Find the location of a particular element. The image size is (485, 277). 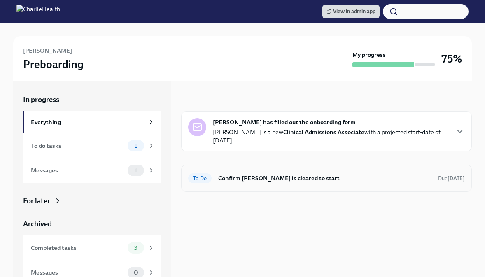

a: Archived is located at coordinates (92, 224).